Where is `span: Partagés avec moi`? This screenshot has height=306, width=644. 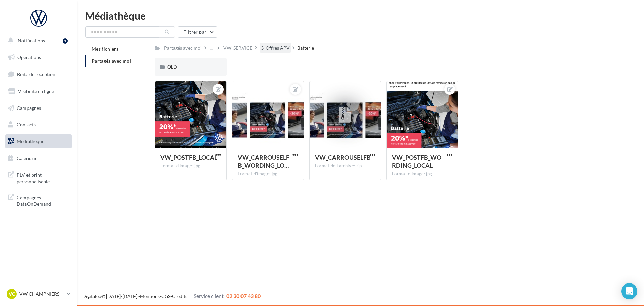 span: Partagés avec moi is located at coordinates (111, 61).